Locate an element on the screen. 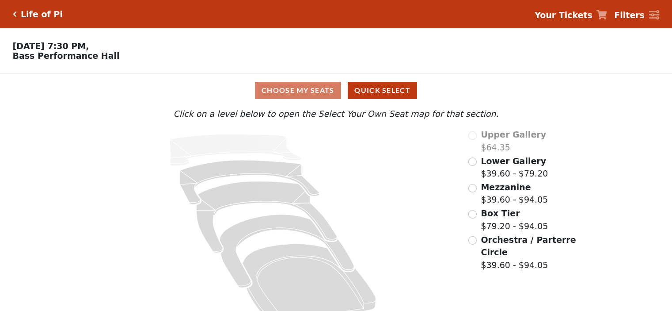 Image resolution: width=672 pixels, height=311 pixels. button: Quick Select is located at coordinates (382, 90).